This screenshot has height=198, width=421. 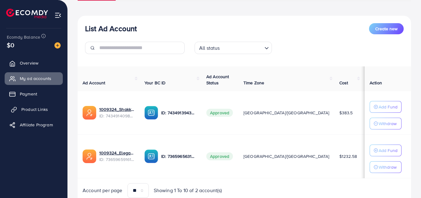 I want to click on span: Overview, so click(x=29, y=63).